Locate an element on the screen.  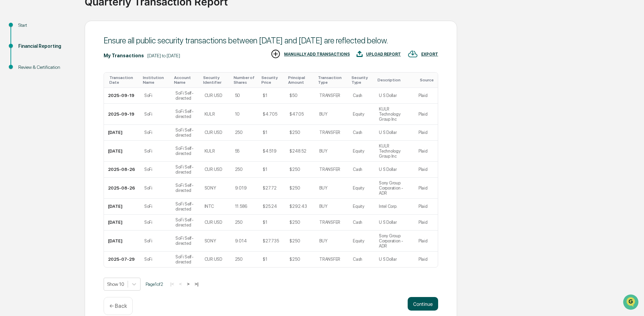
p: ← Back is located at coordinates (118, 306).